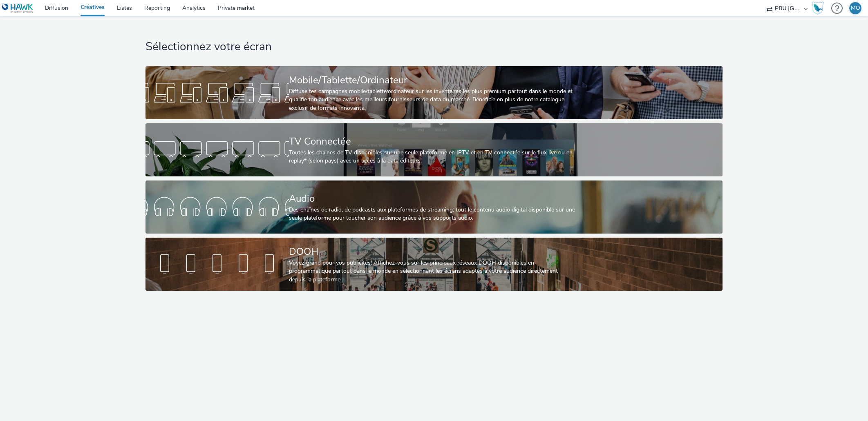 The image size is (868, 421). I want to click on div: Diffuse tes campagnes mobile/tablette/ordinateur sur les inventaires les plus premium partout dan..., so click(432, 99).